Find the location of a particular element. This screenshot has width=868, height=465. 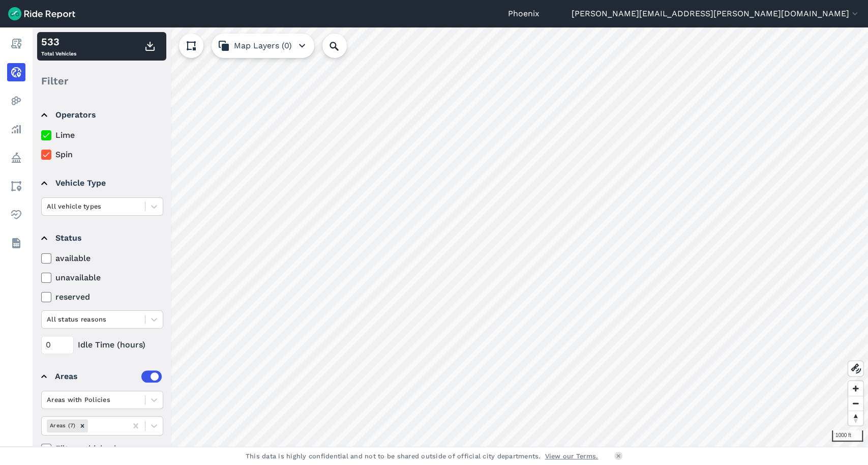

div: Areas (7) is located at coordinates (62, 426).